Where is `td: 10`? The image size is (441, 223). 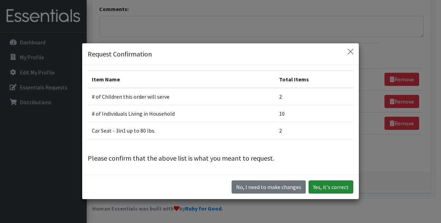
td: 10 is located at coordinates (314, 114).